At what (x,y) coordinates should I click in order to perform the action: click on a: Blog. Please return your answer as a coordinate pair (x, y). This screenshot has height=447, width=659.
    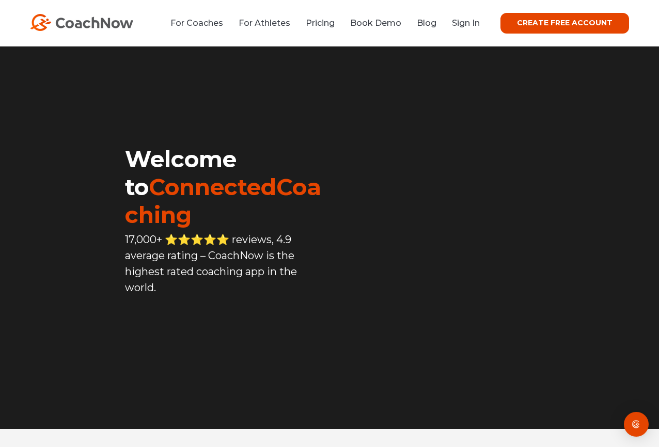
    Looking at the image, I should click on (427, 23).